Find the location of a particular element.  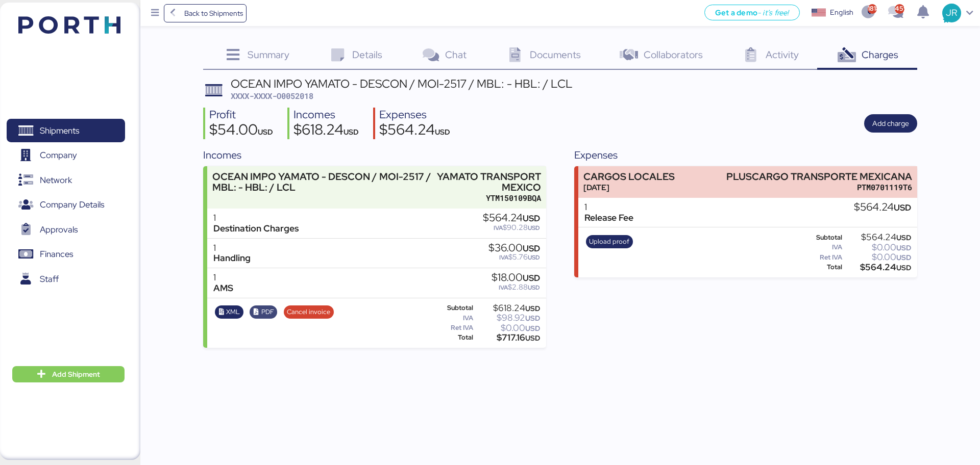

div: YAMATO TRANSPORT MEXICO is located at coordinates (488, 182).